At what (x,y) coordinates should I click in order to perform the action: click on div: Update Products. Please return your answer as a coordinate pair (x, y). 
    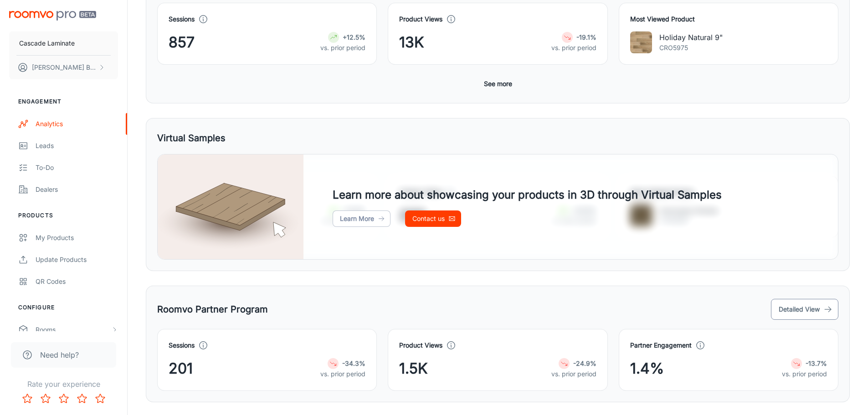
    Looking at the image, I should click on (76, 260).